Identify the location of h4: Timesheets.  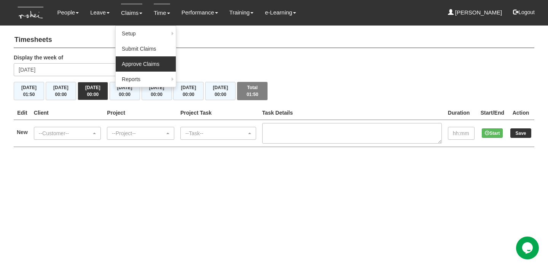
(274, 40).